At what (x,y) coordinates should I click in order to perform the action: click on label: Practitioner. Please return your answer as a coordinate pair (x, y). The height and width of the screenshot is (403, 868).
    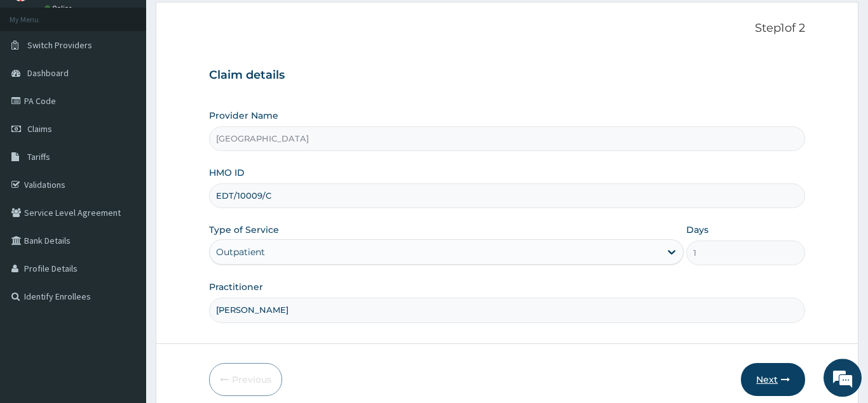
    Looking at the image, I should click on (236, 287).